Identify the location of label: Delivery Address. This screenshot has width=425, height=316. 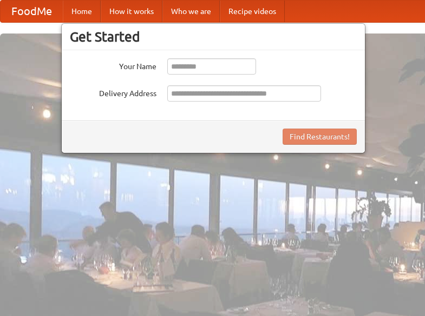
(113, 92).